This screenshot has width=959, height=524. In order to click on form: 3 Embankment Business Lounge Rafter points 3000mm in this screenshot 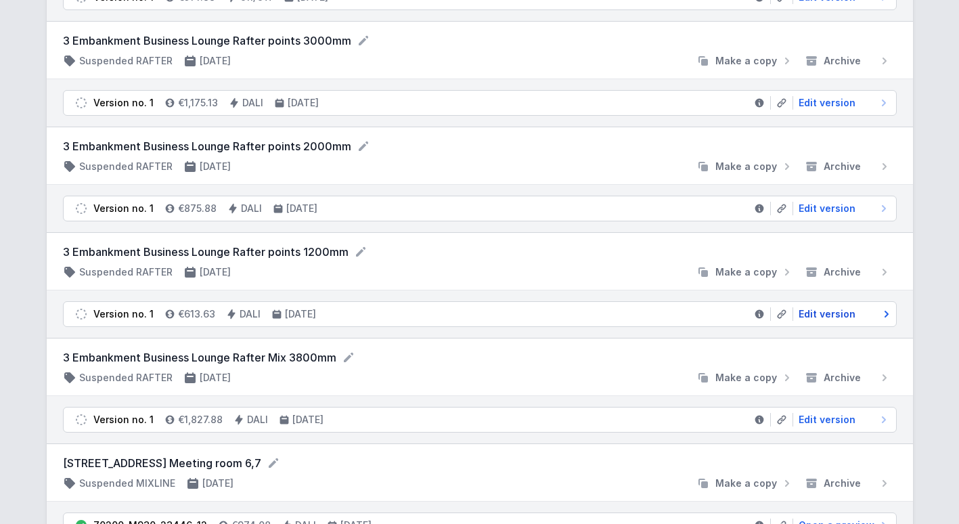, I will do `click(480, 41)`.